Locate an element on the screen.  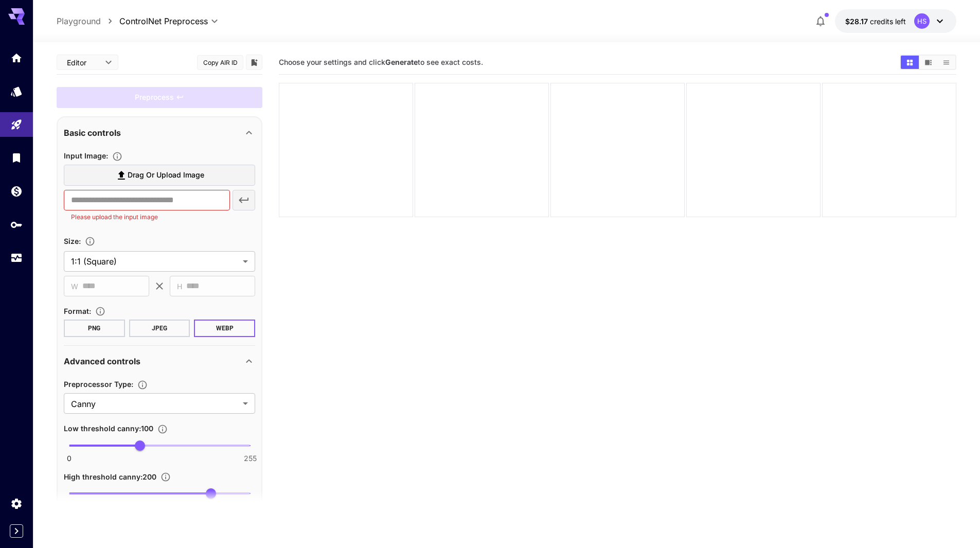
div: Show media in grid viewShow media in video viewShow media in list view is located at coordinates (928, 62).